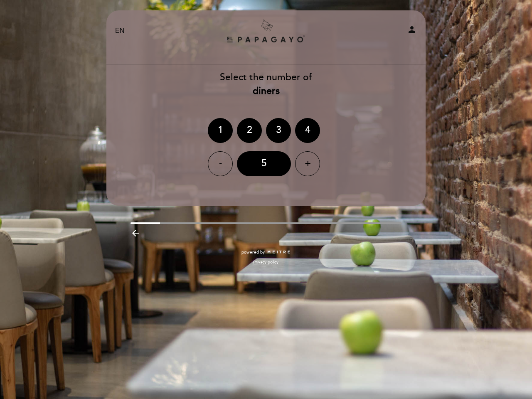 The image size is (532, 399). Describe the element at coordinates (266, 91) in the screenshot. I see `b: diners` at that location.